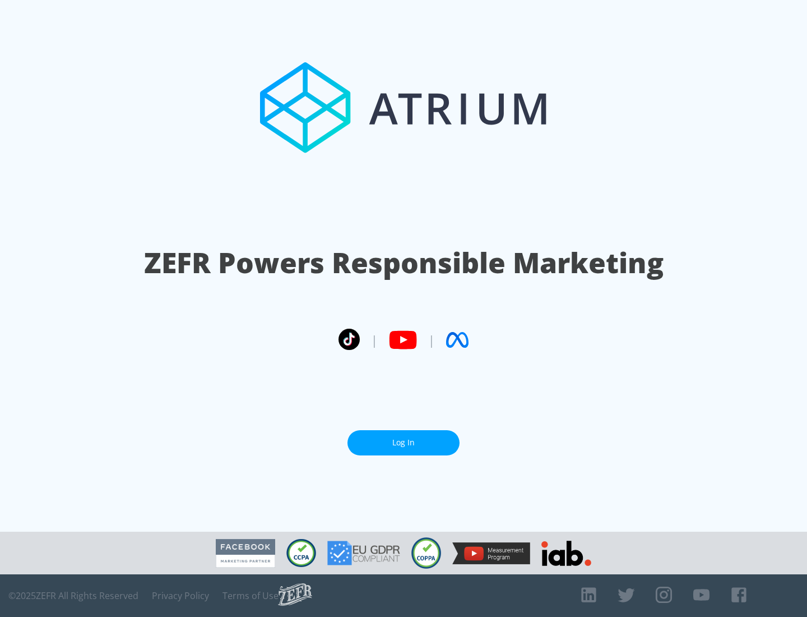  What do you see at coordinates (73, 595) in the screenshot?
I see `span: © 2025 ZEFR All Rights Reserved` at bounding box center [73, 595].